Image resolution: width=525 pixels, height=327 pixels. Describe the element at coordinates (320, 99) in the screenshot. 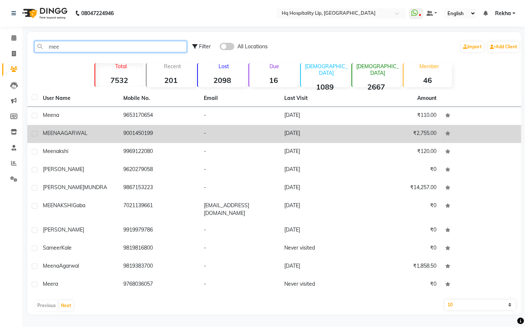

I see `th: Last Visit` at that location.